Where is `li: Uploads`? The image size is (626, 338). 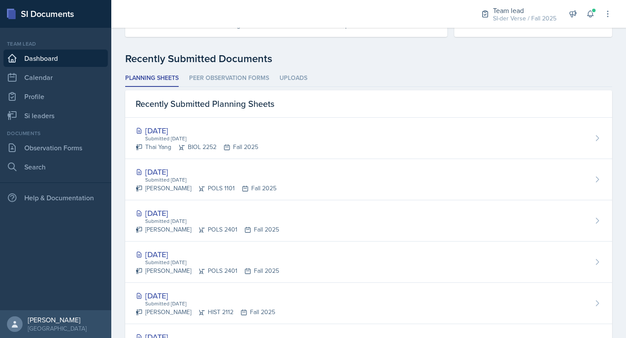
li: Uploads is located at coordinates (294, 78).